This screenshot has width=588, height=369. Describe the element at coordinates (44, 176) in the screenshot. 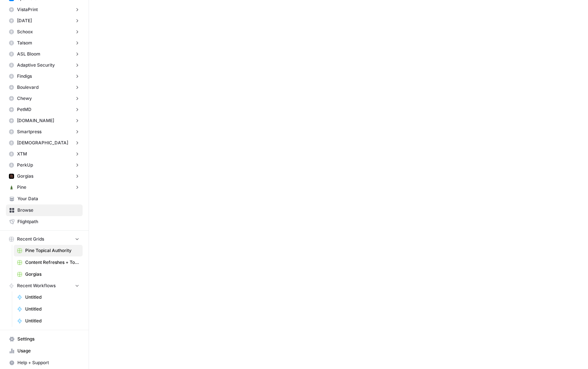

I see `button: Gorgias` at that location.